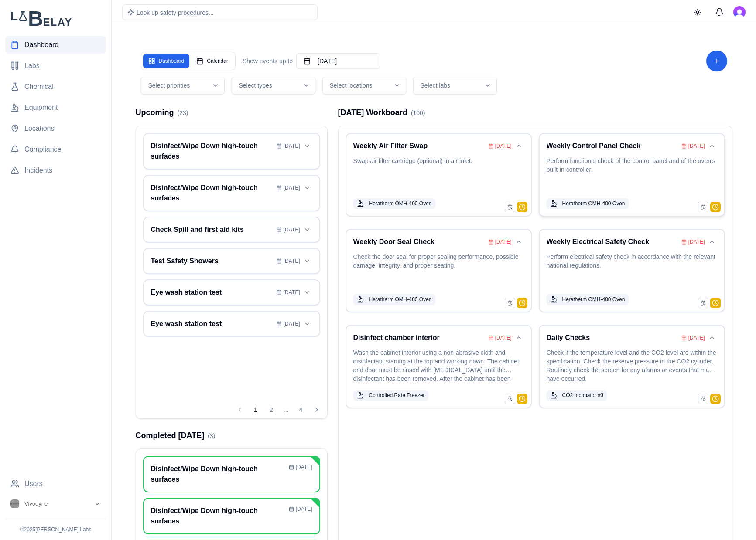 The height and width of the screenshot is (540, 756). I want to click on button: Toggle theme, so click(697, 12).